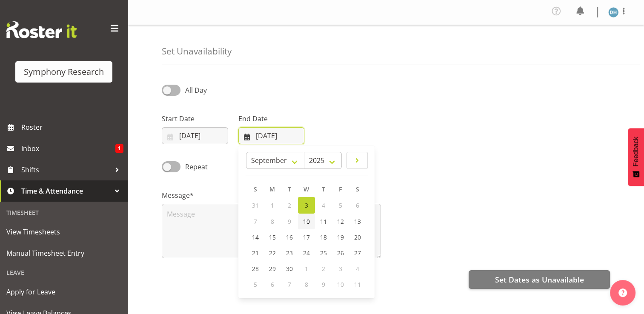 This screenshot has width=644, height=314. I want to click on span: Time & Attendance, so click(66, 191).